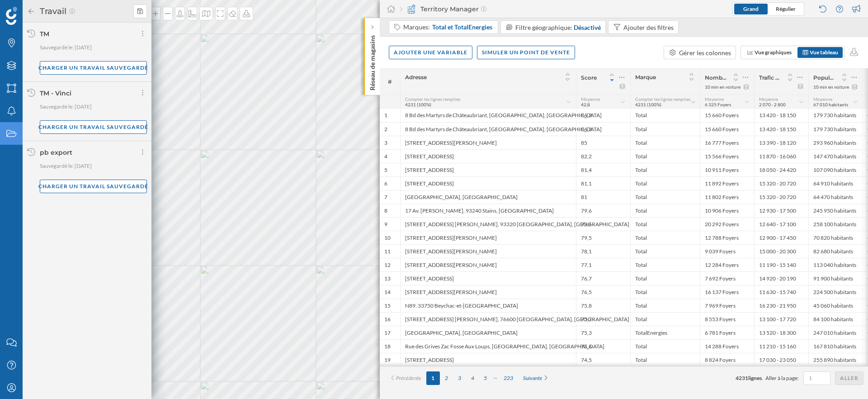  I want to click on div: 17, so click(388, 333).